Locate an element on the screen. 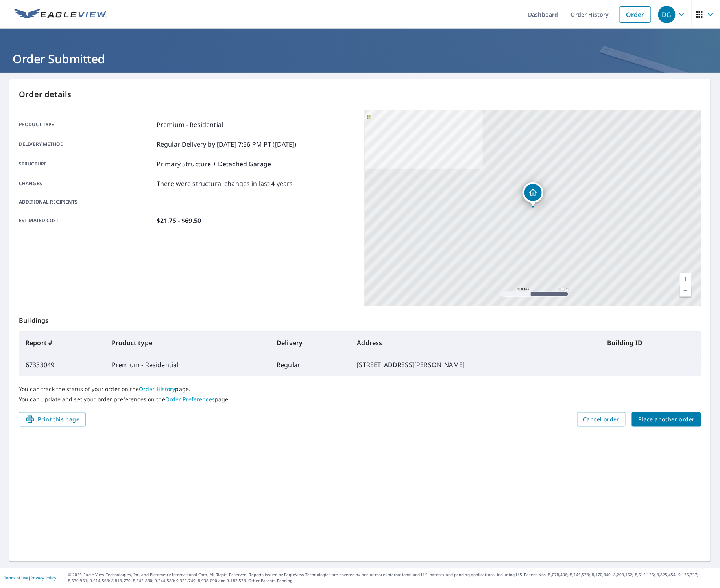 This screenshot has height=588, width=720. div: DG is located at coordinates (667, 14).